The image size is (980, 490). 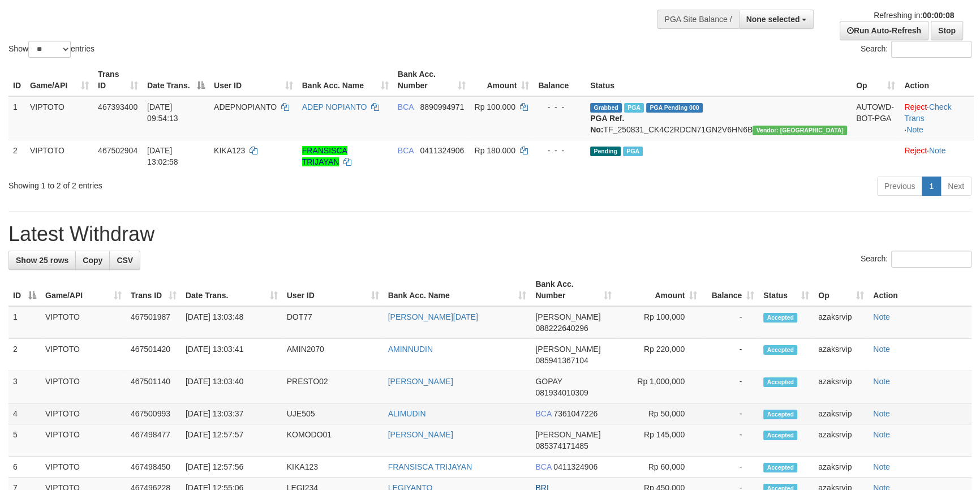 What do you see at coordinates (562, 329) in the screenshot?
I see `span: Copy 088222640296 to clipboard` at bounding box center [562, 329].